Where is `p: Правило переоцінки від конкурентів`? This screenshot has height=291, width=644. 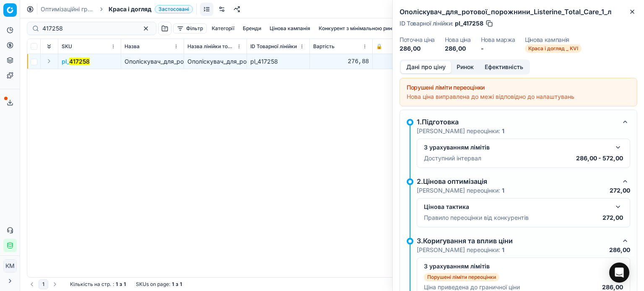
p: Правило переоцінки від конкурентів is located at coordinates (476, 218).